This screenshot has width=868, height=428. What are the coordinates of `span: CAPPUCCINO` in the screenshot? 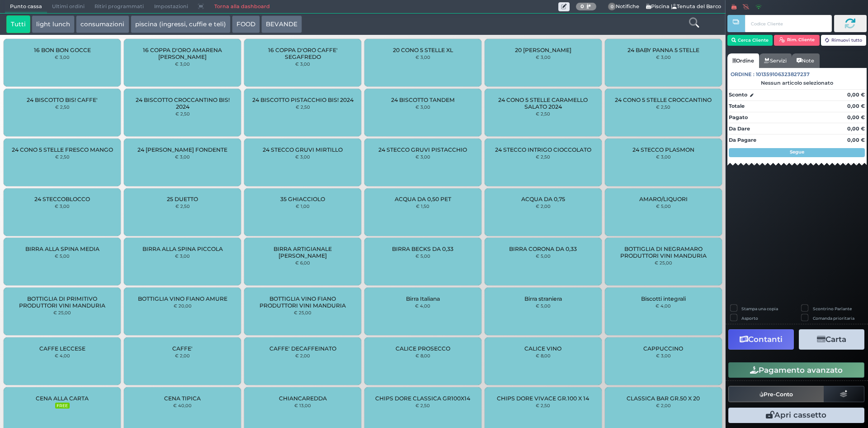 It's located at (663, 348).